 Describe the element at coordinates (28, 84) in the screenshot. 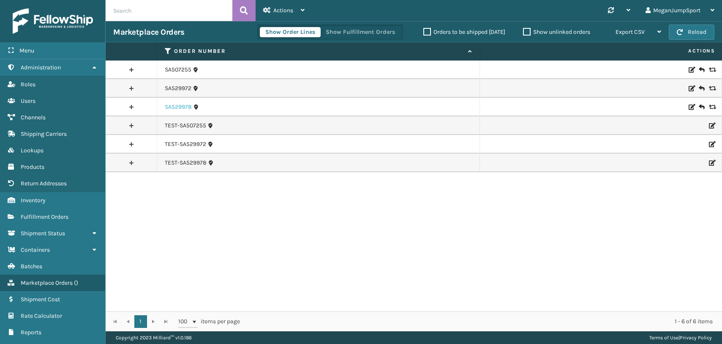

I see `span: Roles` at that location.